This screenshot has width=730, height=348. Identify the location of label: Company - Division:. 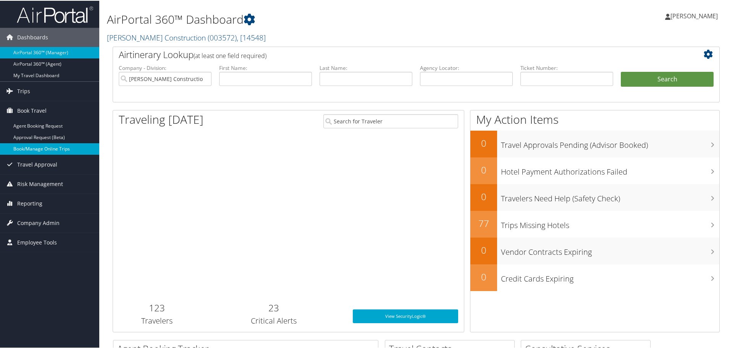
(165, 67).